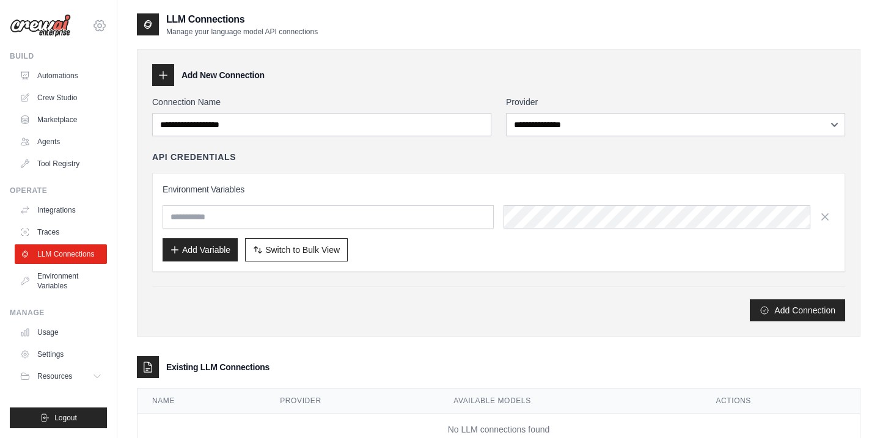  I want to click on p: Manage your language model API connections, so click(242, 32).